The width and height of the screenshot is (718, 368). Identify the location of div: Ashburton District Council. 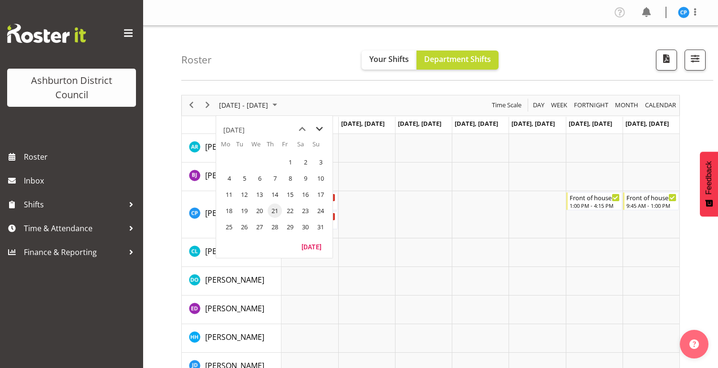
(72, 88).